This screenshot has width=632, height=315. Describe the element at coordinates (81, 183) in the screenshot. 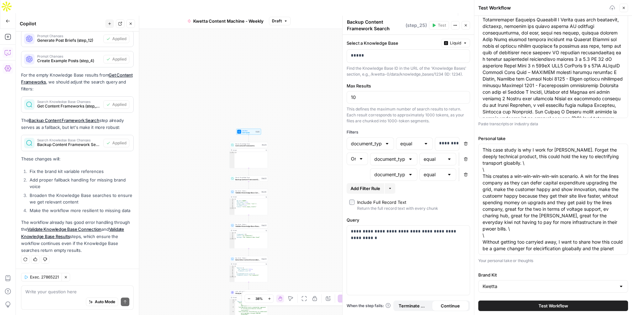

I see `li: Add proper fallback handling for missing brand voice` at that location.